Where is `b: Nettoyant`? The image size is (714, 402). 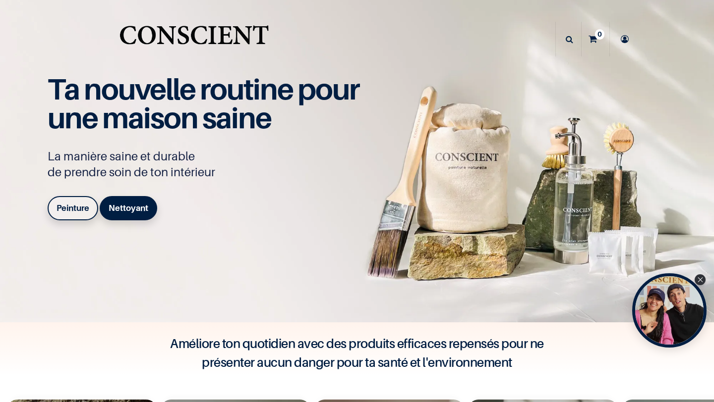 b: Nettoyant is located at coordinates (128, 208).